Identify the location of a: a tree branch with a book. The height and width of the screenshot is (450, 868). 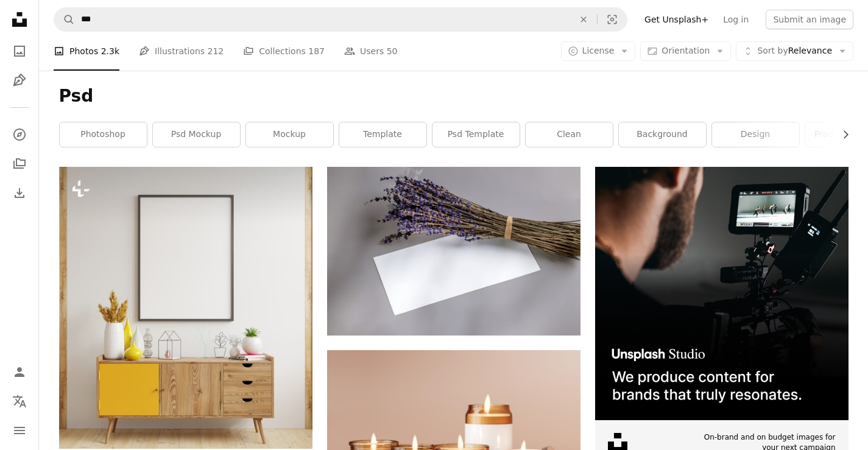
(453, 251).